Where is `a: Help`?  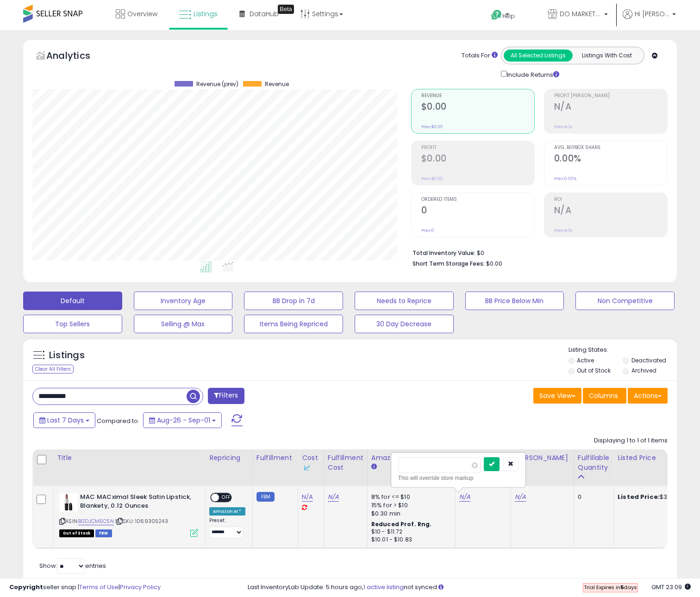
a: Help is located at coordinates (508, 16).